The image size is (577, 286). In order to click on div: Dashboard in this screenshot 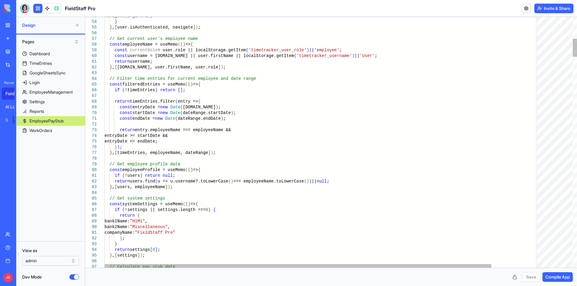, I will do `click(40, 54)`.